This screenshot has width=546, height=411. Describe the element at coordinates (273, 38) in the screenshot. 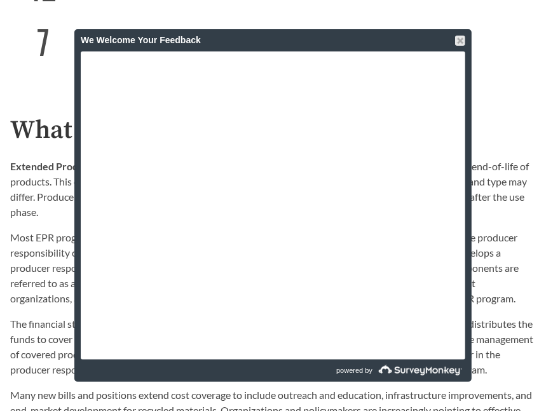

I see `p: EPR for packaging bills have passed in the U.S.` at that location.